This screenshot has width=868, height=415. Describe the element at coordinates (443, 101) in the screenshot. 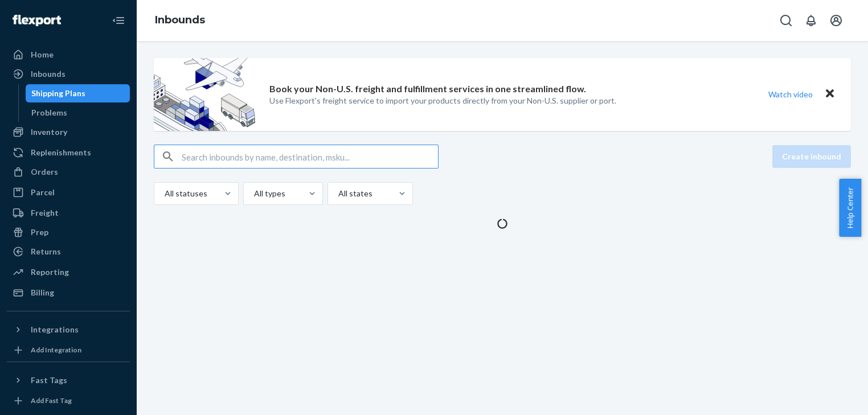

I see `p: Use Flexport’s freight service to import your products directly from your Non-U.S. supplier or port.` at that location.